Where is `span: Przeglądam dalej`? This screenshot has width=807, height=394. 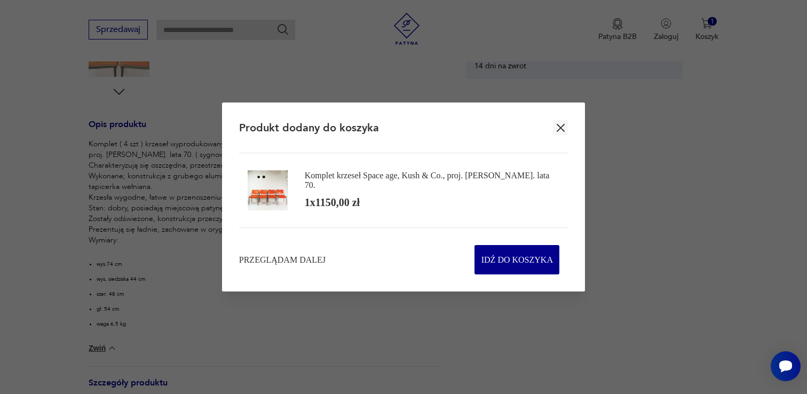 span: Przeglądam dalej is located at coordinates (282, 259).